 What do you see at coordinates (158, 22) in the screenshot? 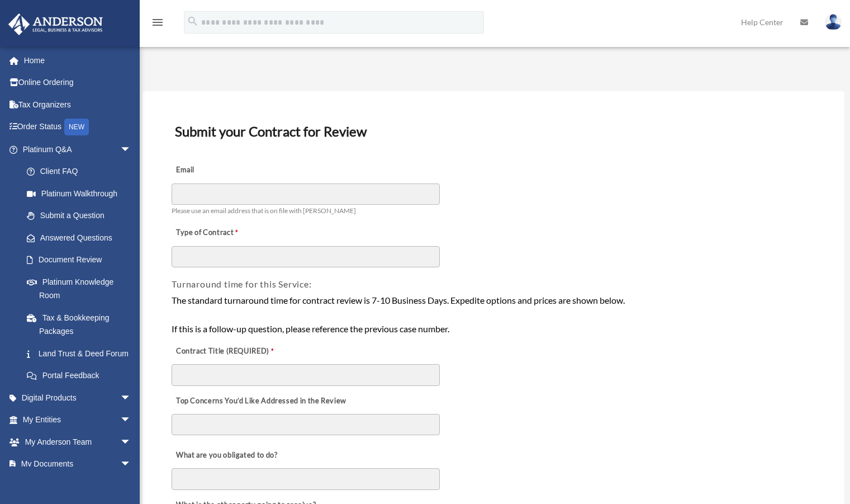
I see `i: menu` at bounding box center [158, 22].